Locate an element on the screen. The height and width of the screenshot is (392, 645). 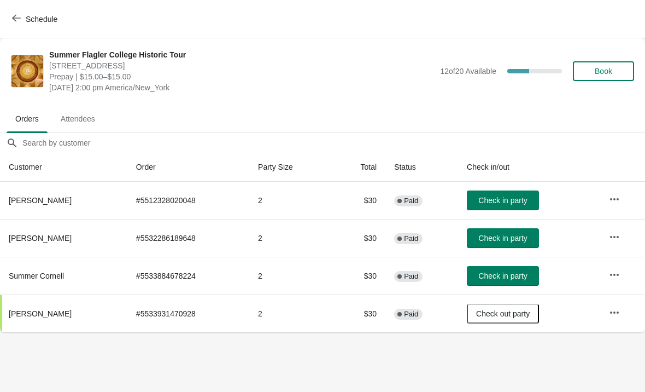
span: Schedule is located at coordinates (42, 19).